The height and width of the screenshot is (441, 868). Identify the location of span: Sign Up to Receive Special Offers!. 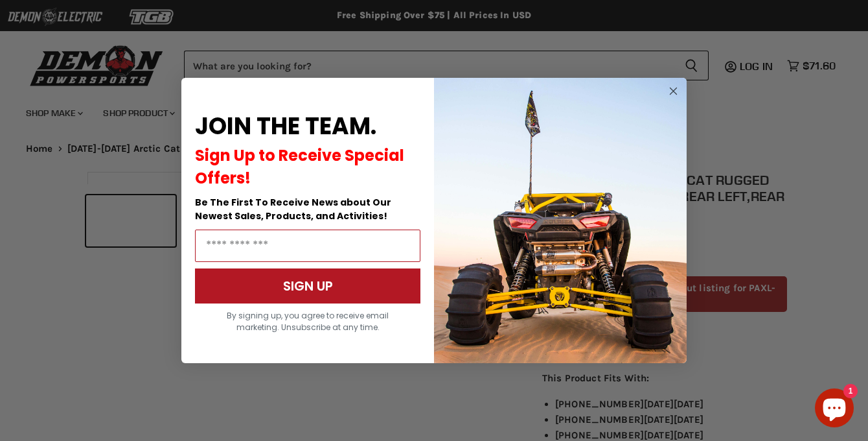
(300, 166).